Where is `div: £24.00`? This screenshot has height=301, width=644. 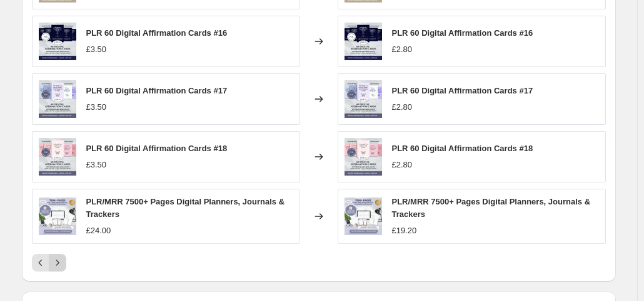 div: £24.00 is located at coordinates (99, 231).